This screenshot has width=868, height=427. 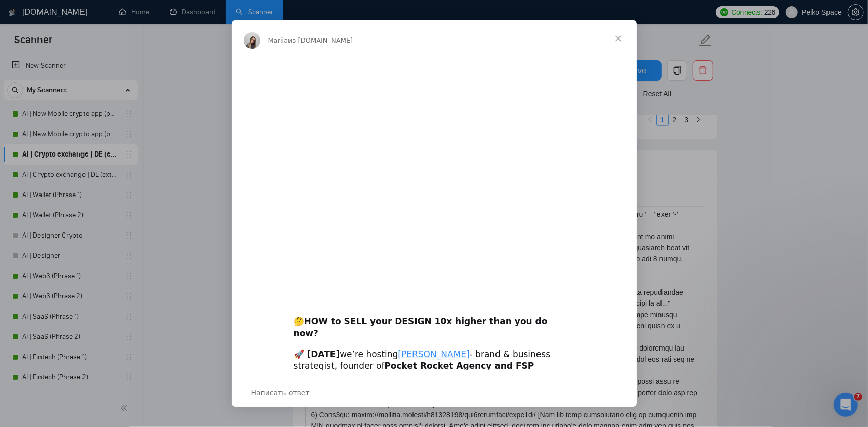 What do you see at coordinates (127, 313) in the screenshot?
I see `span: smiley reaction` at bounding box center [127, 313].